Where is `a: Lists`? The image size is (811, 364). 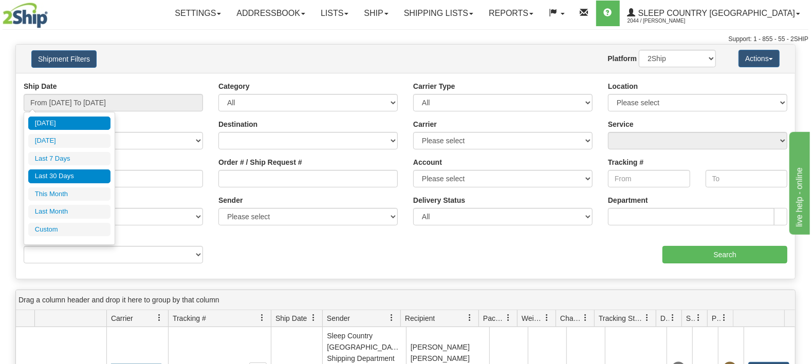 a: Lists is located at coordinates (334, 13).